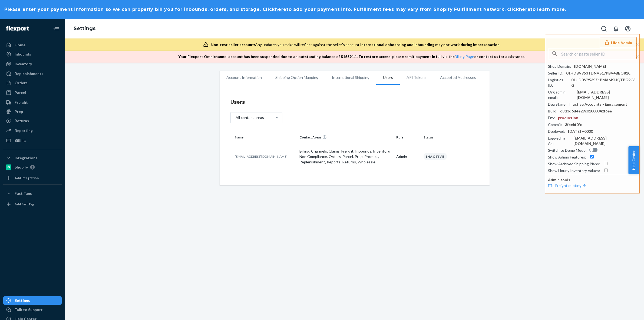  What do you see at coordinates (561, 95) in the screenshot?
I see `div: Org admin email :` at bounding box center [561, 95].